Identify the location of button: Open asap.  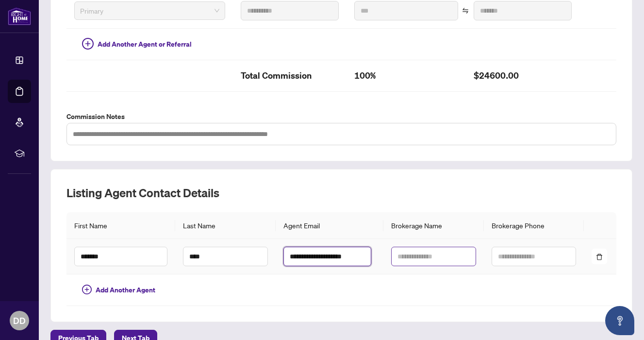
(620, 321).